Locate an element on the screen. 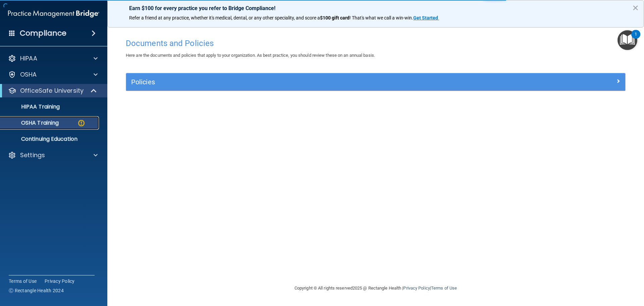 The height and width of the screenshot is (306, 644). h5: Policies is located at coordinates (313, 82).